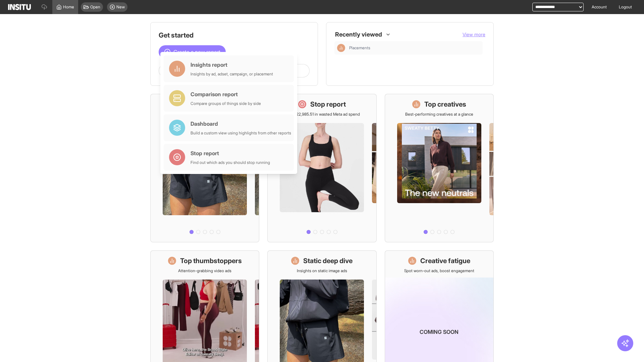 This screenshot has height=362, width=644. Describe the element at coordinates (473, 35) in the screenshot. I see `button: View more` at that location.